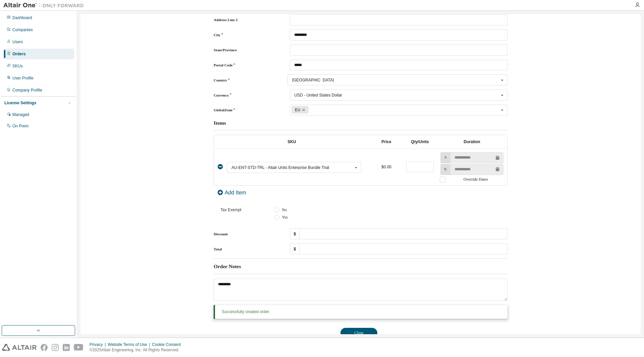  I want to click on label: Total, so click(246, 249).